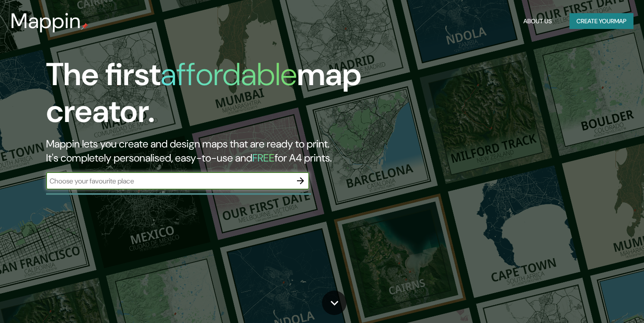  I want to click on h1: affordable, so click(229, 74).